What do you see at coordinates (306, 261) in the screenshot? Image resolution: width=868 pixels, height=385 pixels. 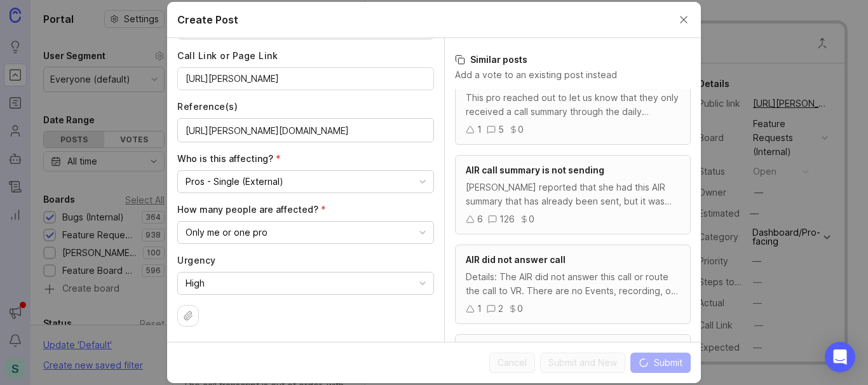 I see `label: Urgency` at bounding box center [306, 261].